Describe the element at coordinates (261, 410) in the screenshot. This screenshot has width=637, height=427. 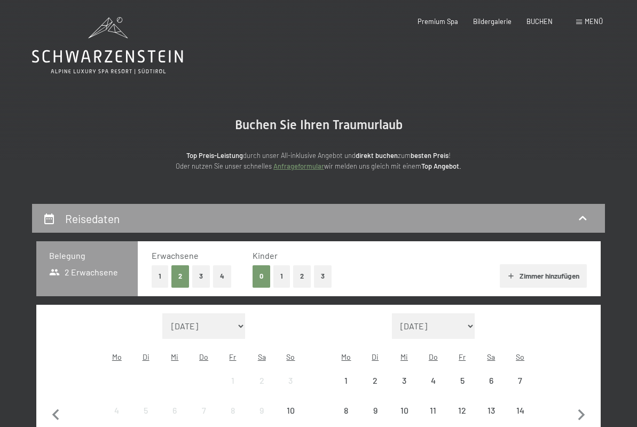
I see `div: Sat Aug 09 2025` at that location.